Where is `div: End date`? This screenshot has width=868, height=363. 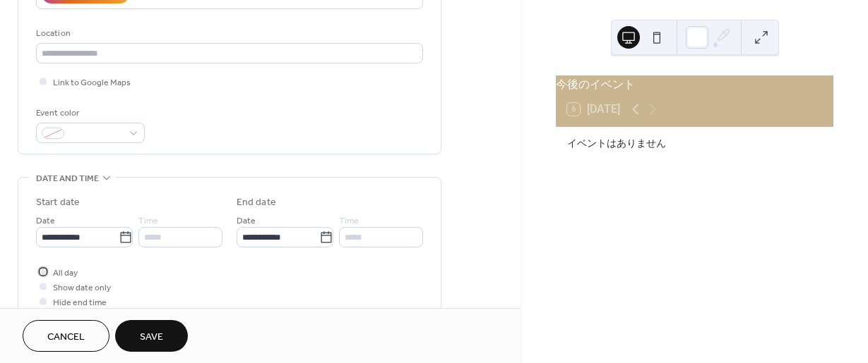
div: End date is located at coordinates (256, 202).